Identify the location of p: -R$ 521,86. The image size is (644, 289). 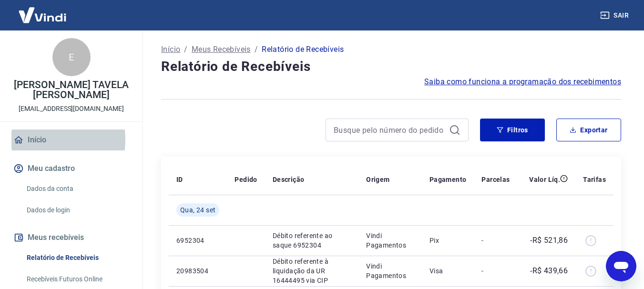
(549, 241).